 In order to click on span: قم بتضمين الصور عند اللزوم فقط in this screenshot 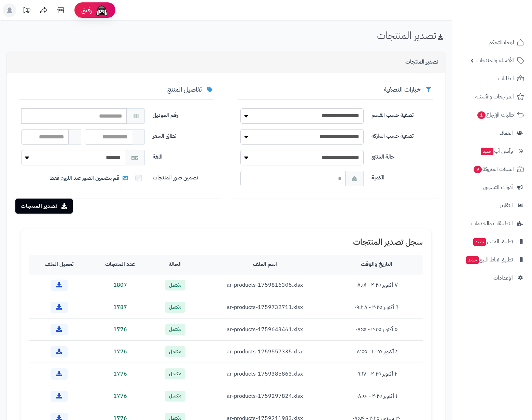, I will do `click(90, 178)`.